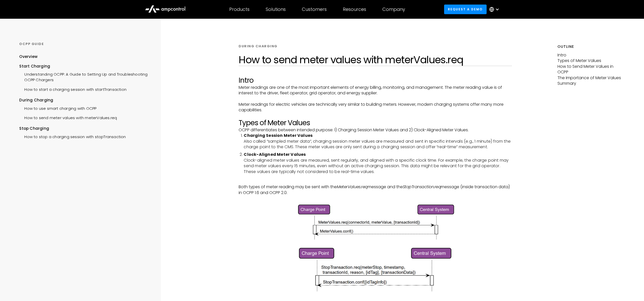  What do you see at coordinates (83, 100) in the screenshot?
I see `div: During Charging` at bounding box center [83, 100].